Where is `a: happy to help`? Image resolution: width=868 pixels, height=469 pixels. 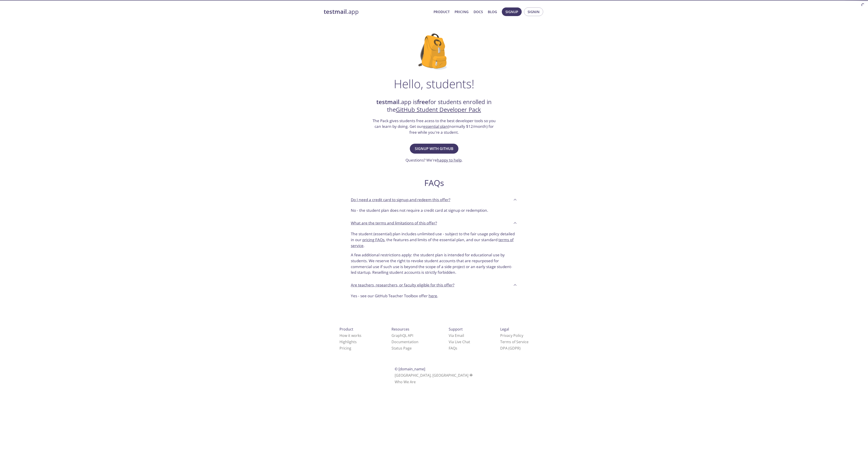
a: happy to help is located at coordinates (450, 160).